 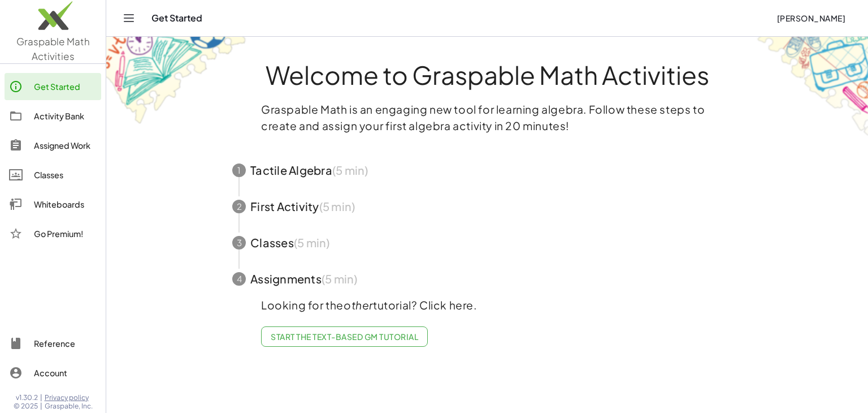 What do you see at coordinates (129, 18) in the screenshot?
I see `button: Toggle navigation` at bounding box center [129, 18].